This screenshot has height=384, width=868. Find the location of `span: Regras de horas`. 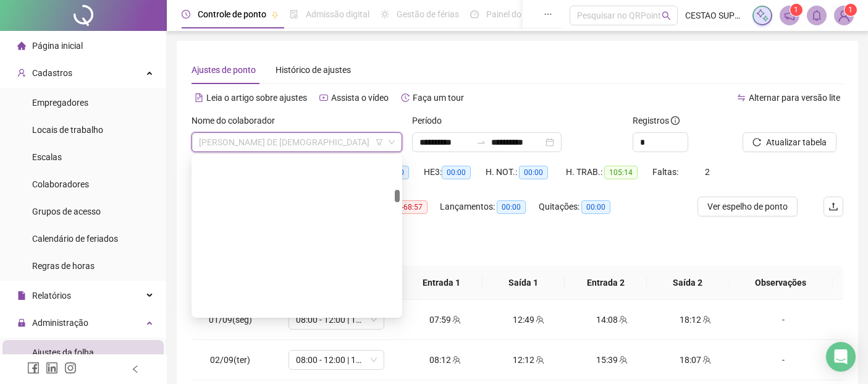

span: Regras de horas is located at coordinates (63, 266).